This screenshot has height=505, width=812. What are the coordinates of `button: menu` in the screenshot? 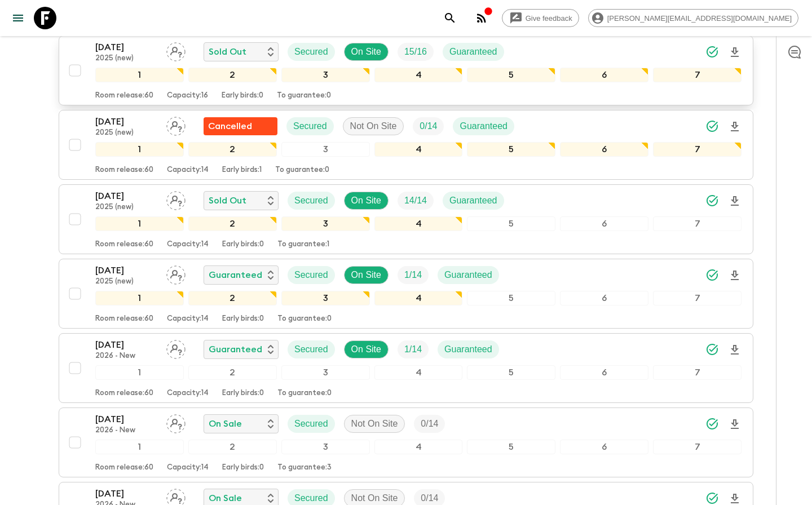 It's located at (18, 18).